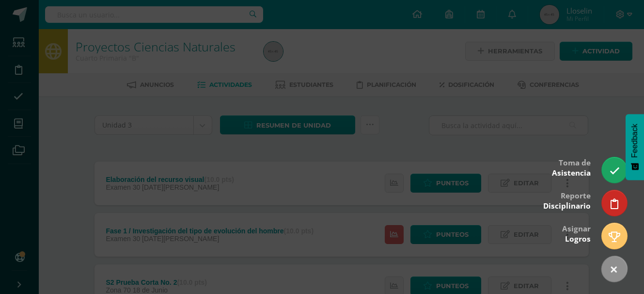 The image size is (644, 294). I want to click on div: Reporte, so click(567, 200).